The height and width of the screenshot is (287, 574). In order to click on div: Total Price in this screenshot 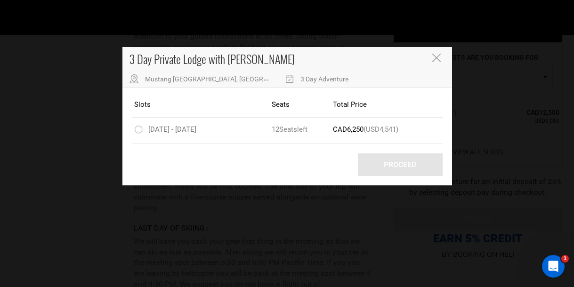, I will do `click(371, 105)`.